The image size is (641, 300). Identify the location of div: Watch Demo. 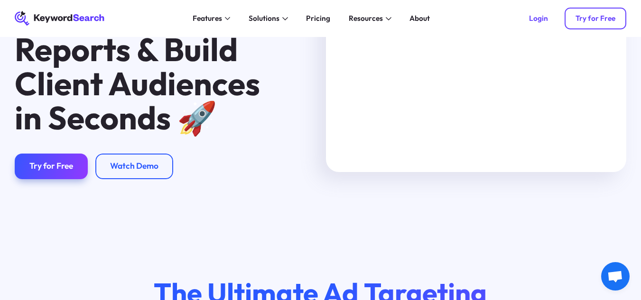
(134, 166).